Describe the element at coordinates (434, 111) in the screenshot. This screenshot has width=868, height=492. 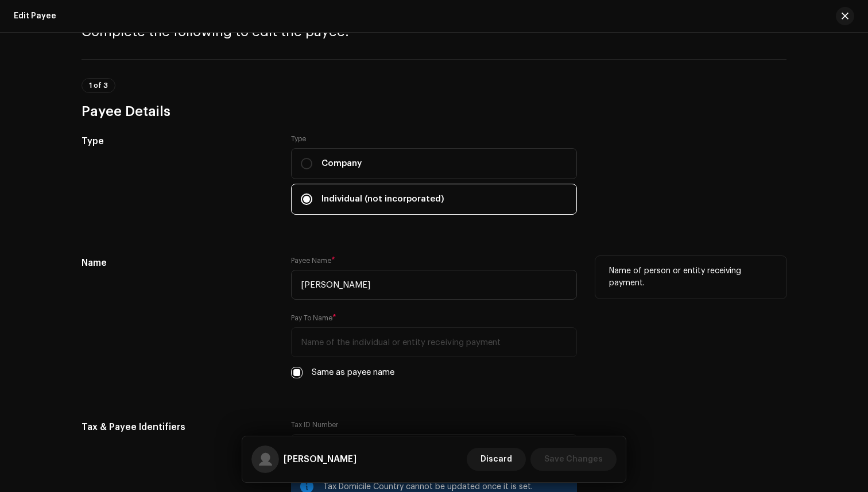
I see `h3: Payee Details` at that location.